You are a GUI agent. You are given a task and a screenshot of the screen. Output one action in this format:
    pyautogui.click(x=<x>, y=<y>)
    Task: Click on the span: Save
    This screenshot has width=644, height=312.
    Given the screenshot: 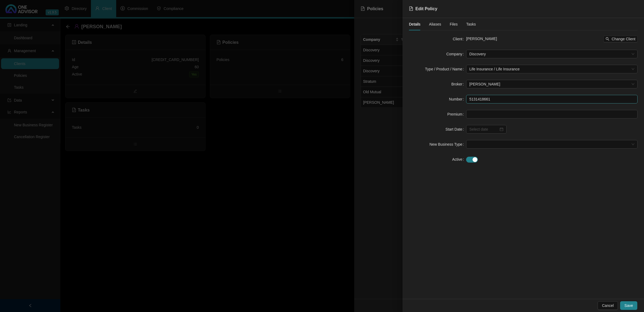 What is the action you would take?
    pyautogui.click(x=629, y=306)
    